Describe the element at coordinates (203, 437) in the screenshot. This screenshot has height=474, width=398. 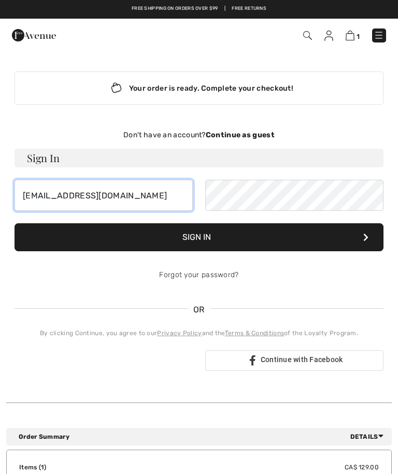
I see `div: Order Summary` at that location.